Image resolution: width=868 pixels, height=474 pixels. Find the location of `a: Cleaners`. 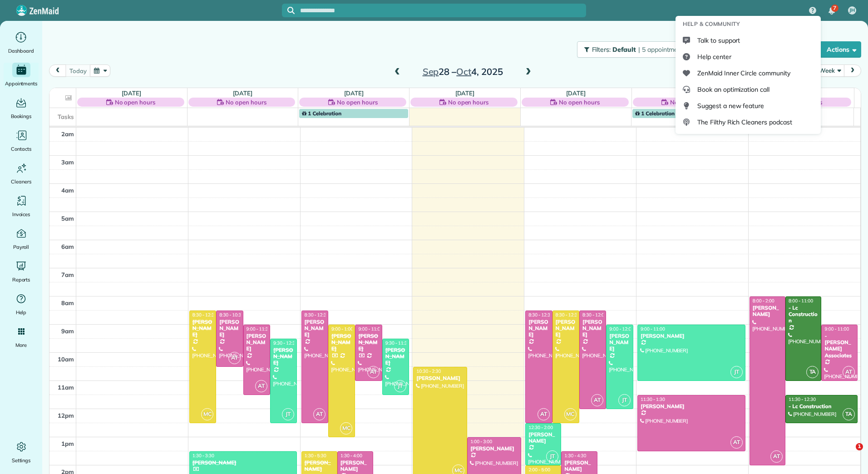

a: Cleaners is located at coordinates (21, 173).